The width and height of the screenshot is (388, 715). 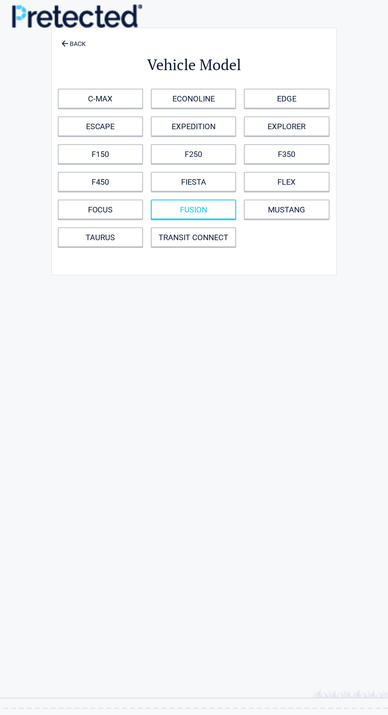 What do you see at coordinates (74, 40) in the screenshot?
I see `a: BACK` at bounding box center [74, 40].